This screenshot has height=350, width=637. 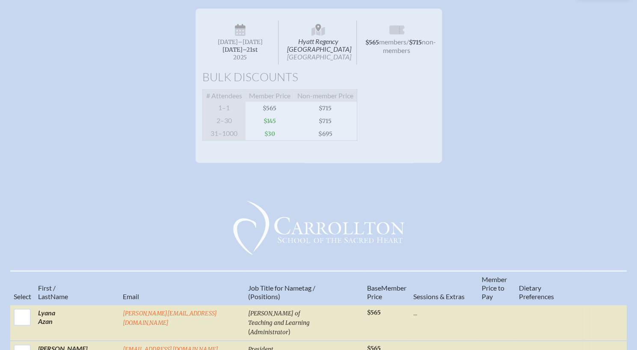 What do you see at coordinates (319, 228) in the screenshot?
I see `img: Carrollton School of the Sacred Heart` at bounding box center [319, 228].